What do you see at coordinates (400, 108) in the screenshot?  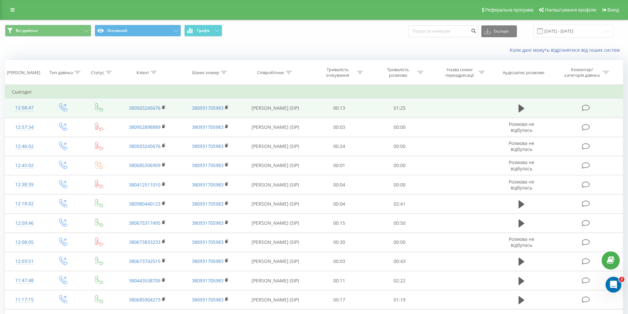 I see `td: 01:25` at bounding box center [400, 108].